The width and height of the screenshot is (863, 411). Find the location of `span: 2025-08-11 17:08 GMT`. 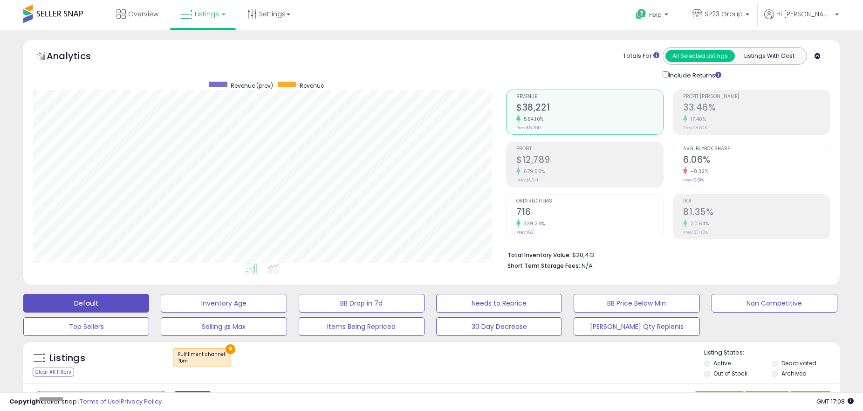

span: 2025-08-11 17:08 GMT is located at coordinates (835, 401).